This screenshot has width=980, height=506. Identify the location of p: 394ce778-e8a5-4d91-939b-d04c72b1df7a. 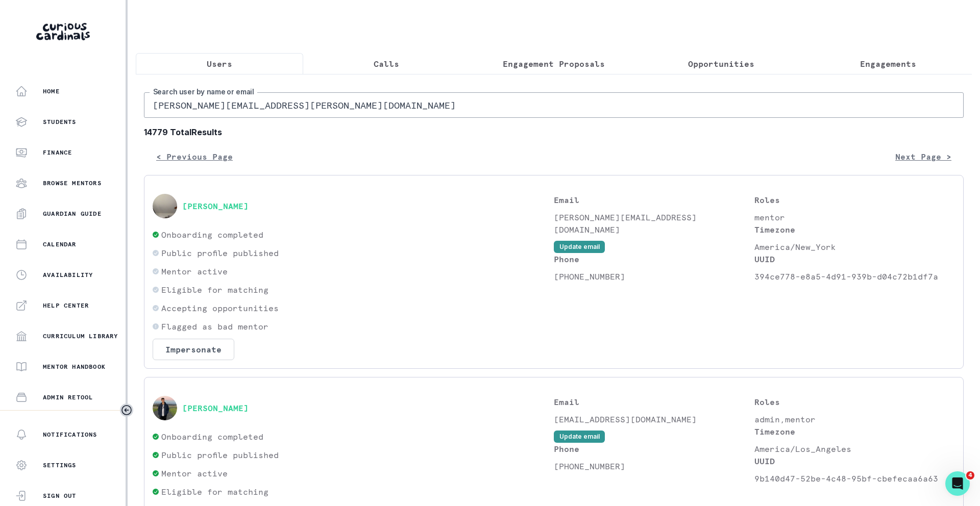
(855, 276).